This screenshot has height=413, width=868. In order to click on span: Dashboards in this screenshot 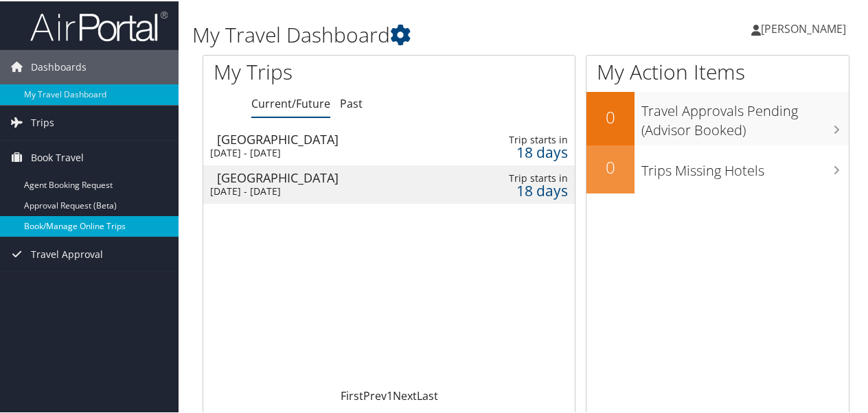, I will do `click(59, 66)`.